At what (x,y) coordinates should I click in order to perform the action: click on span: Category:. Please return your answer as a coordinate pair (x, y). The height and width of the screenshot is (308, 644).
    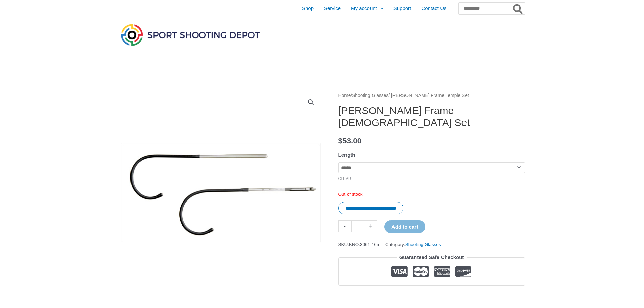
    Looking at the image, I should click on (413, 244).